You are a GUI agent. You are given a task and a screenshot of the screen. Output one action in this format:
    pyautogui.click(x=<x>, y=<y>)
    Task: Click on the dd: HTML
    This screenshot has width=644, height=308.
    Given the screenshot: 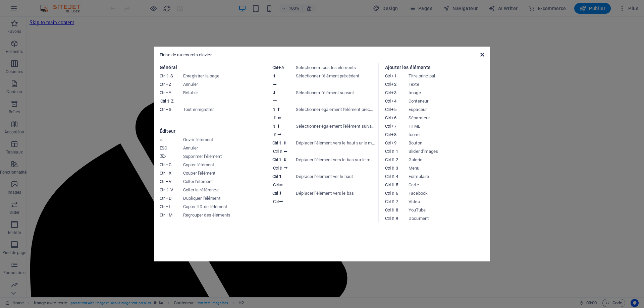 What is the action you would take?
    pyautogui.click(x=448, y=126)
    